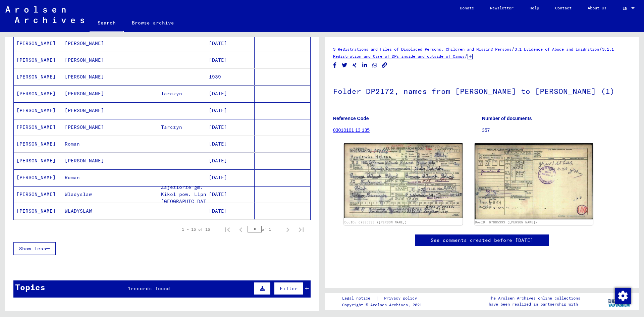 The height and width of the screenshot is (317, 644). Describe the element at coordinates (403, 180) in the screenshot. I see `img: 001.jpg` at that location.